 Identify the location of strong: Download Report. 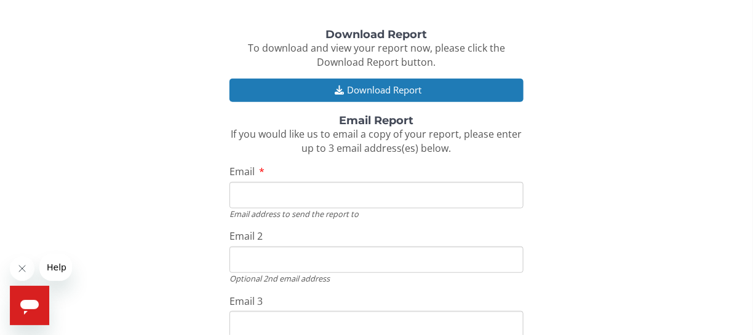
(376, 34).